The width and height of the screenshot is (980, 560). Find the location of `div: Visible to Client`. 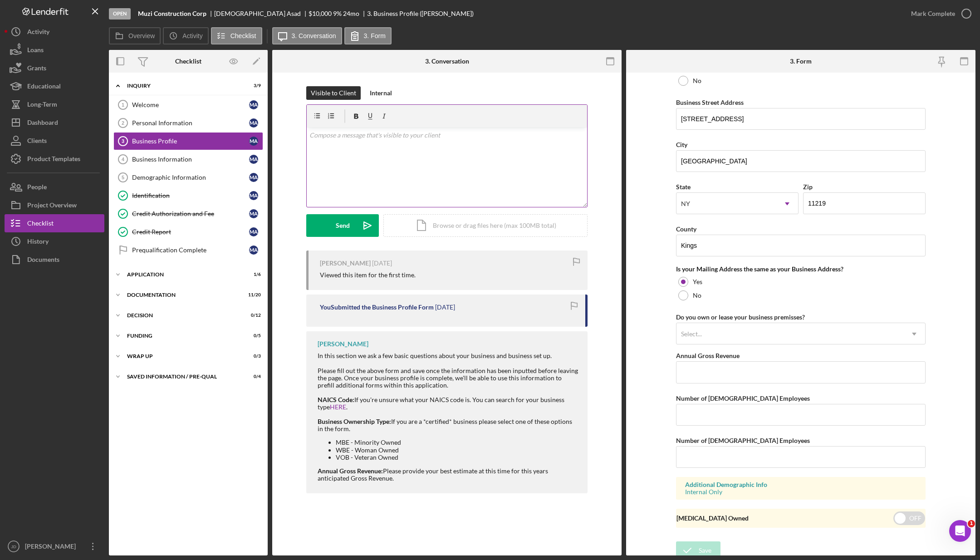

div: Visible to Client is located at coordinates (333, 93).